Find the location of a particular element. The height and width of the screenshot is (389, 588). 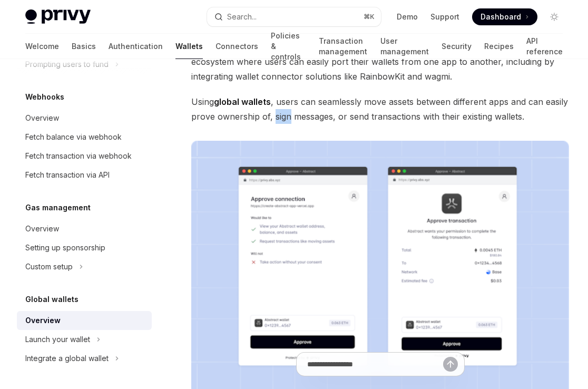

h5: Gas management is located at coordinates (58, 208).